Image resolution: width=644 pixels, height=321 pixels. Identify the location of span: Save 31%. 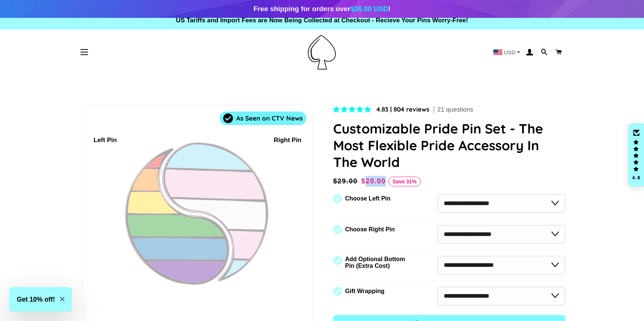
(404, 182).